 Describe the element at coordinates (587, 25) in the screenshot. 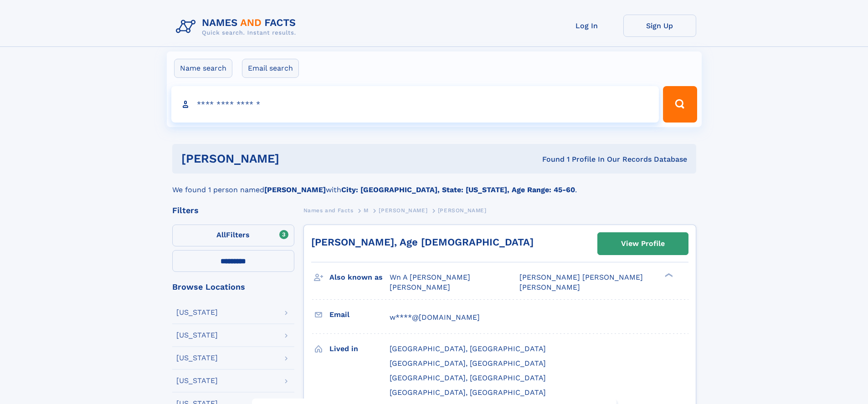

I see `a: Log In` at that location.